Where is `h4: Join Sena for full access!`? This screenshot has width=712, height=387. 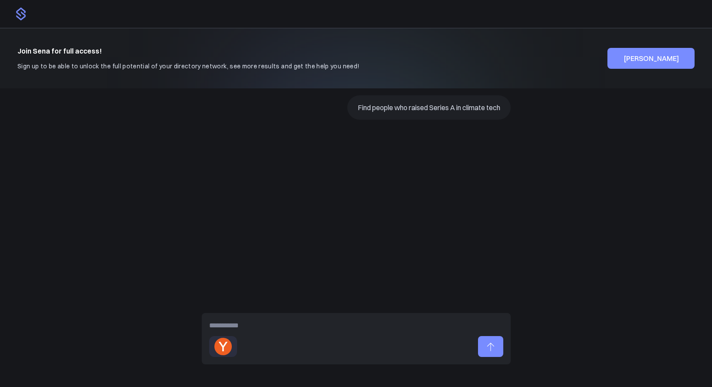
h4: Join Sena for full access! is located at coordinates (188, 51).